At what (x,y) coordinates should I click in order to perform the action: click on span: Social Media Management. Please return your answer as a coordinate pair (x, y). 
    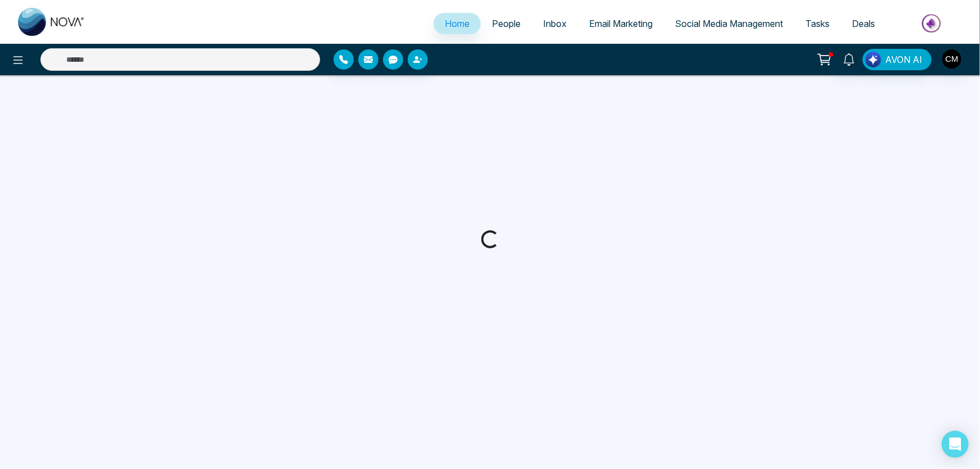
    Looking at the image, I should click on (729, 23).